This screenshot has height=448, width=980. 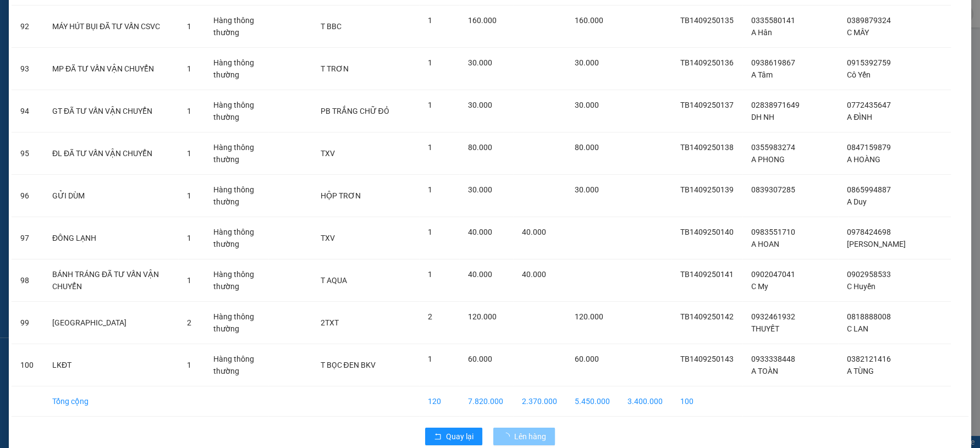 I want to click on span: TB1409250136, so click(x=706, y=62).